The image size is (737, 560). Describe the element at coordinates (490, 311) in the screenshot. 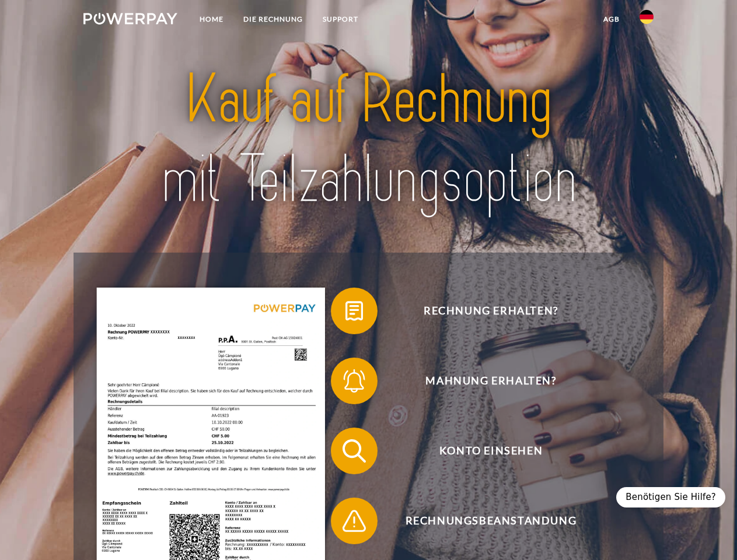

I see `span: Rechnung erhalten?` at that location.